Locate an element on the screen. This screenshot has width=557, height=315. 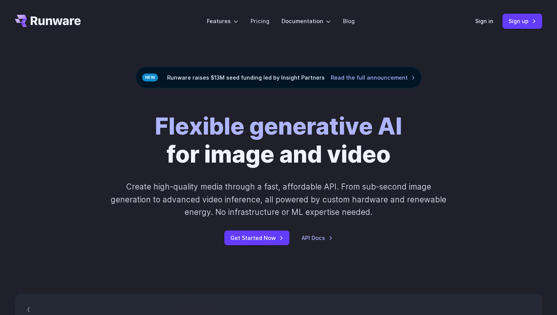
div: Runware raises $13M seed funding led by Insight Partners is located at coordinates (279, 77).